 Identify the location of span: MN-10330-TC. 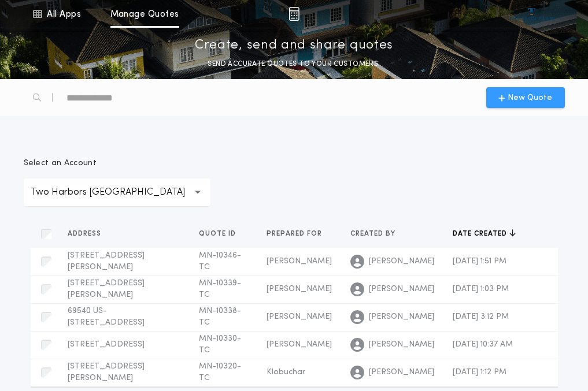
(220, 344).